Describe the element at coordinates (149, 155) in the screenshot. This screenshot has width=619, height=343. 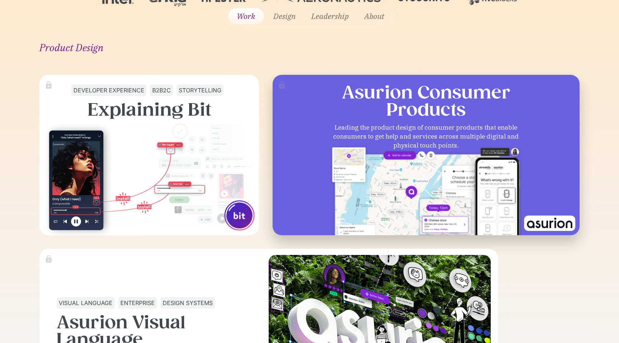
I see `a: developer experienceb2b2cstorytellingExplaining Bit` at that location.